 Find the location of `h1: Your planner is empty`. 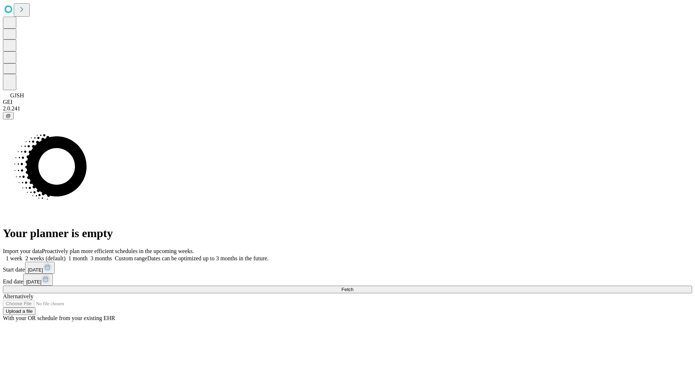

h1: Your planner is empty is located at coordinates (348, 233).